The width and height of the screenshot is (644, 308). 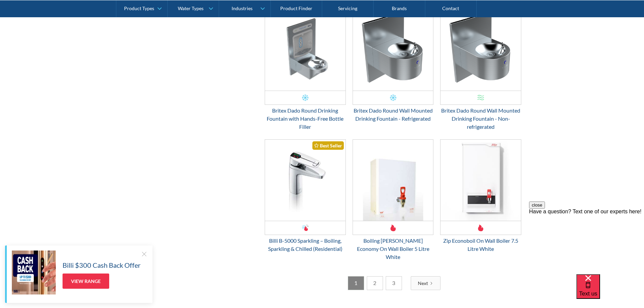 I want to click on div: List, so click(x=393, y=283).